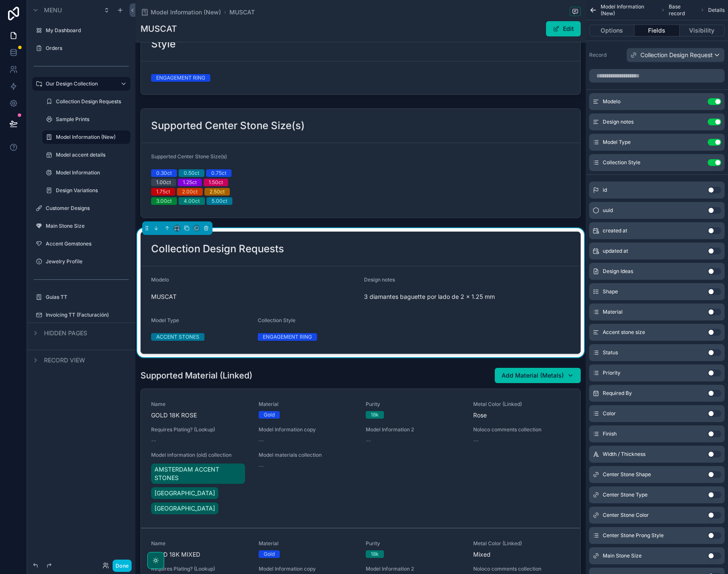 This screenshot has height=574, width=728. I want to click on label: Model Information, so click(91, 173).